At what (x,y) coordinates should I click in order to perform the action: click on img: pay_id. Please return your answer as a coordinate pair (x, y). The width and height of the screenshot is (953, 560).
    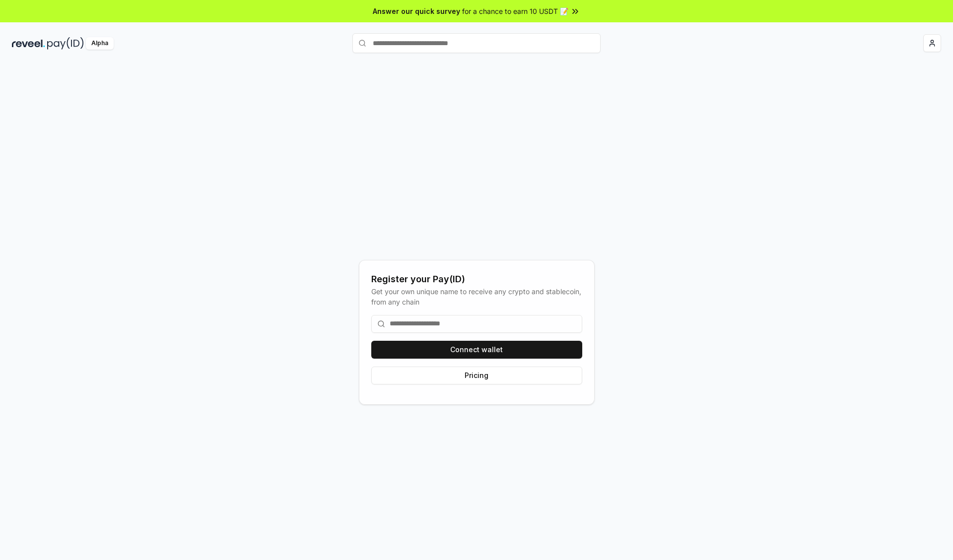
    Looking at the image, I should click on (65, 43).